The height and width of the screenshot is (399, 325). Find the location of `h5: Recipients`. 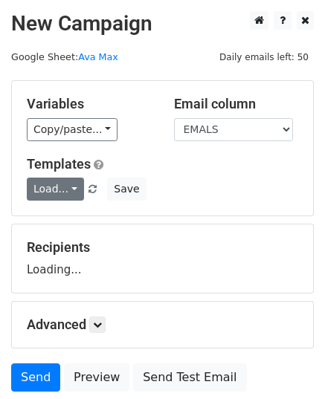

h5: Recipients is located at coordinates (162, 248).